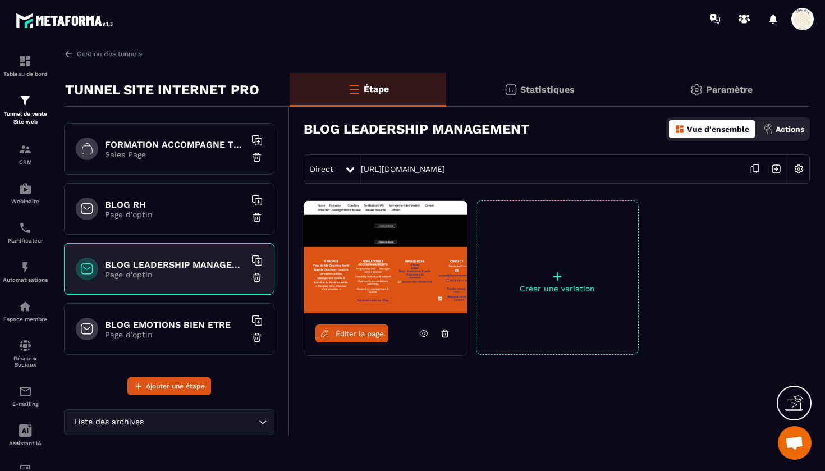 The image size is (825, 471). Describe the element at coordinates (169, 422) in the screenshot. I see `div: Search for option` at that location.